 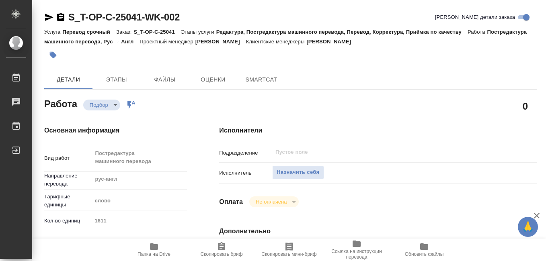 What do you see at coordinates (139, 201) in the screenshot?
I see `div: слово` at bounding box center [139, 201].